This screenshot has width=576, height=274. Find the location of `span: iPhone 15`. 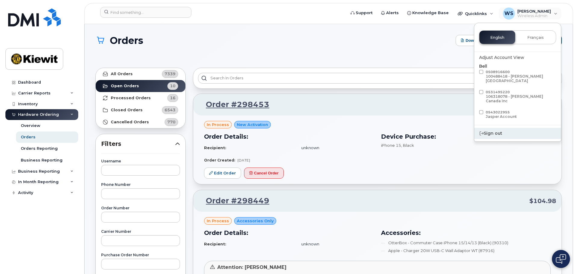

span: iPhone 15 is located at coordinates (391, 145).